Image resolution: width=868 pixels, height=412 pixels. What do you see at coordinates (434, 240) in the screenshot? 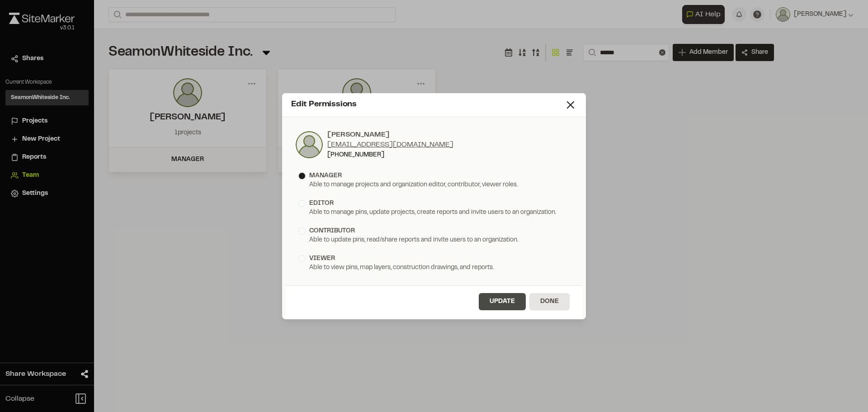
I see `div: Able to update pins, read/share reports and invite users to an organization.` at bounding box center [434, 240].